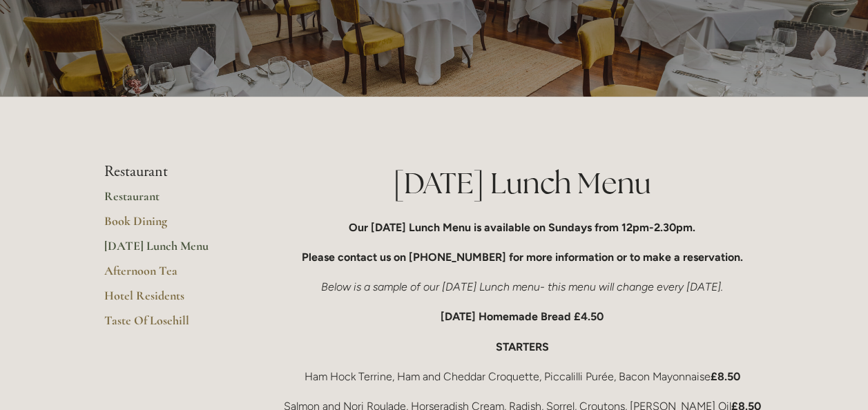 The height and width of the screenshot is (410, 868). Describe the element at coordinates (170, 325) in the screenshot. I see `a: Taste Of Losehill` at that location.